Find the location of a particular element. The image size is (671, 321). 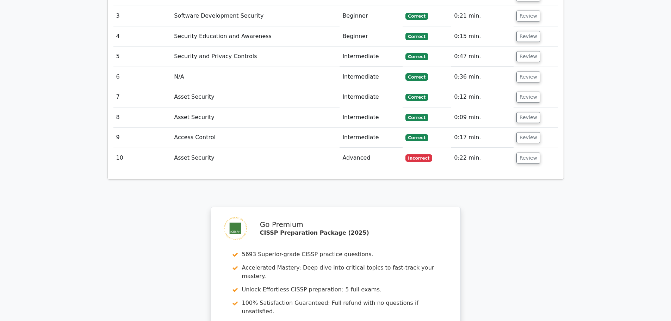

td: Software Development Security is located at coordinates (255, 16).